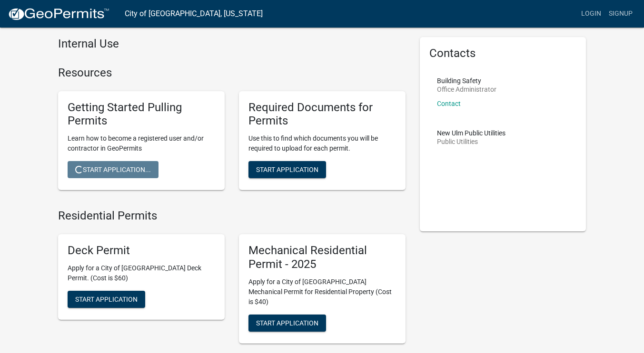 The height and width of the screenshot is (353, 644). I want to click on p: Public Utilities, so click(471, 142).